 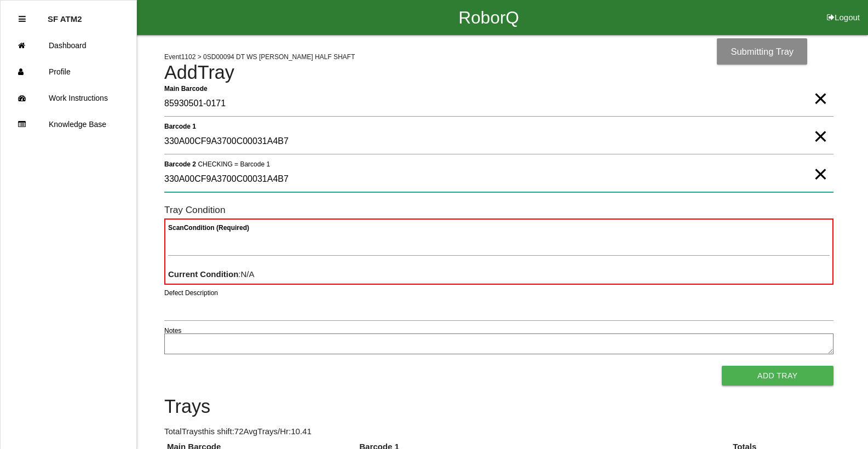 I want to click on a: Knowledge Base, so click(x=69, y=124).